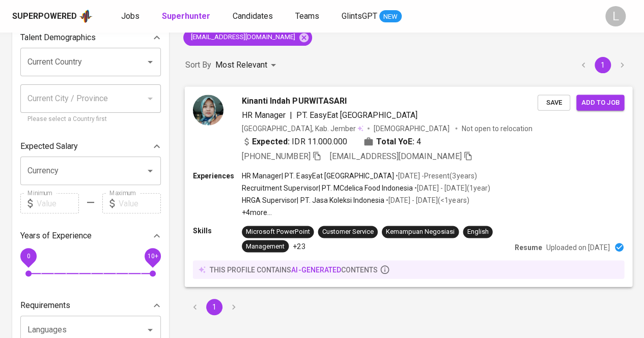  Describe the element at coordinates (91, 236) in the screenshot. I see `div: Years of Experience` at that location.